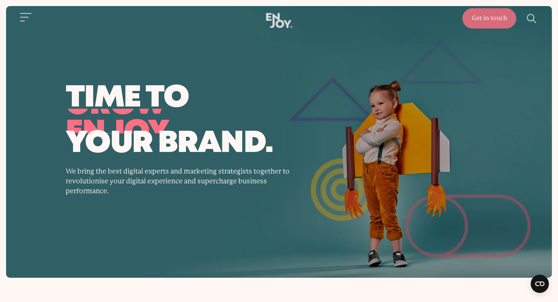 This screenshot has height=302, width=558. Describe the element at coordinates (279, 144) in the screenshot. I see `span: your brand.` at that location.